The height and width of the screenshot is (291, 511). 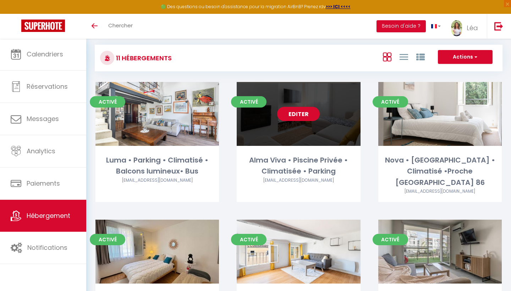 What do you see at coordinates (472, 28) in the screenshot?
I see `span: Léa` at bounding box center [472, 28].